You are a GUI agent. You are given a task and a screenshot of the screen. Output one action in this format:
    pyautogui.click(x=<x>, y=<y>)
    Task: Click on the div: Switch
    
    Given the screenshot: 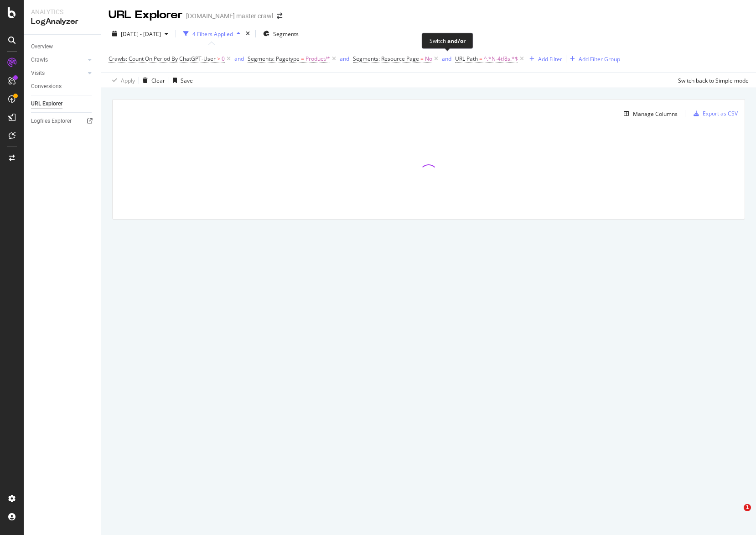 What is the action you would take?
    pyautogui.click(x=447, y=41)
    